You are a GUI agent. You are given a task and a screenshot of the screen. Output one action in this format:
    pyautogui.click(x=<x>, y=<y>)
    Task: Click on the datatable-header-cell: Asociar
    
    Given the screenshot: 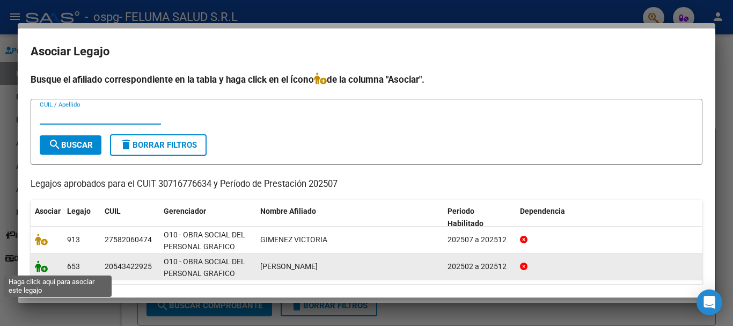 What is the action you would take?
    pyautogui.click(x=47, y=217)
    